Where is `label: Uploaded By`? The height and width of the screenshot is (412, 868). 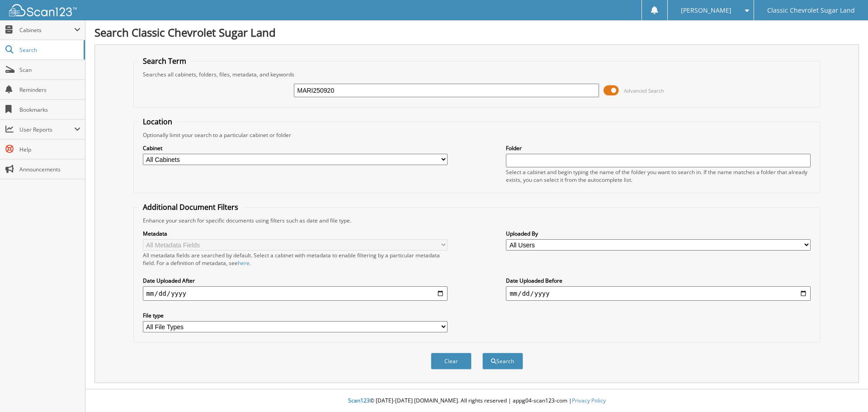 label: Uploaded By is located at coordinates (658, 233).